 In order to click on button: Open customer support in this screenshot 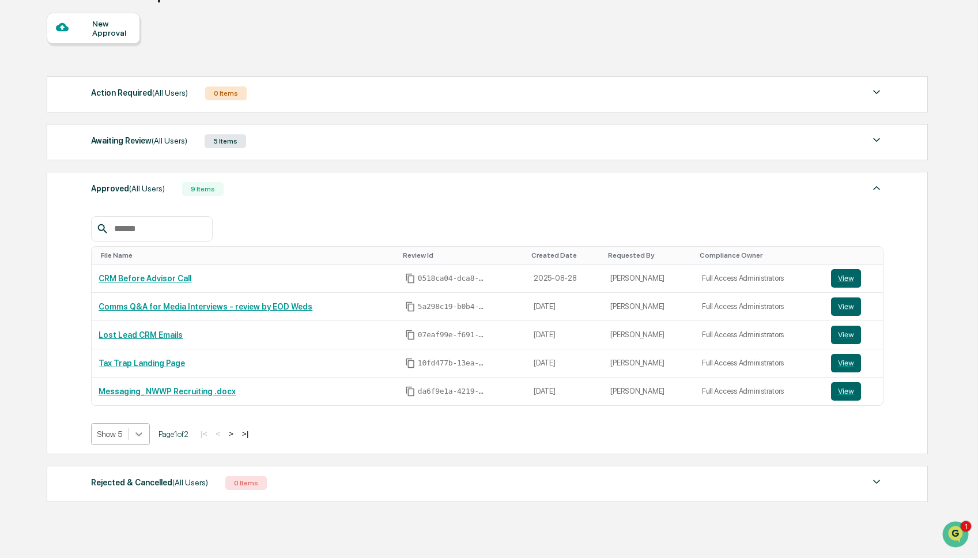, I will do `click(14, 14)`.